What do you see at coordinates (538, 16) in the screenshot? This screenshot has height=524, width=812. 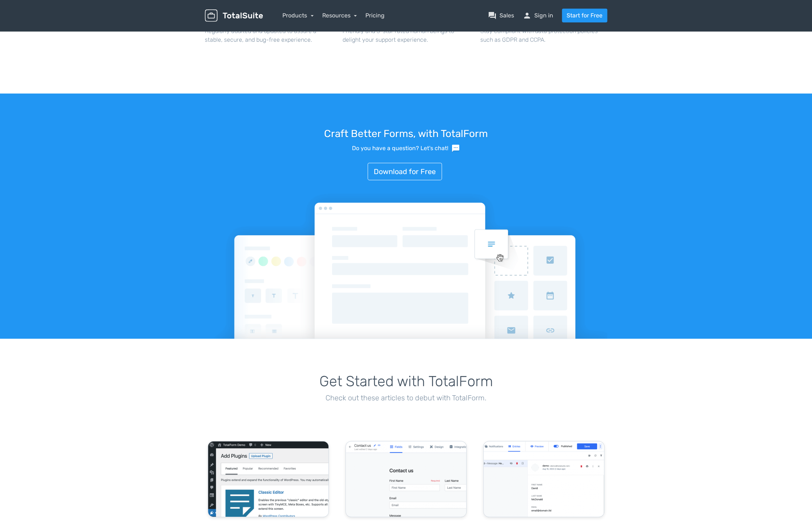 I see `a: personSign in` at bounding box center [538, 16].